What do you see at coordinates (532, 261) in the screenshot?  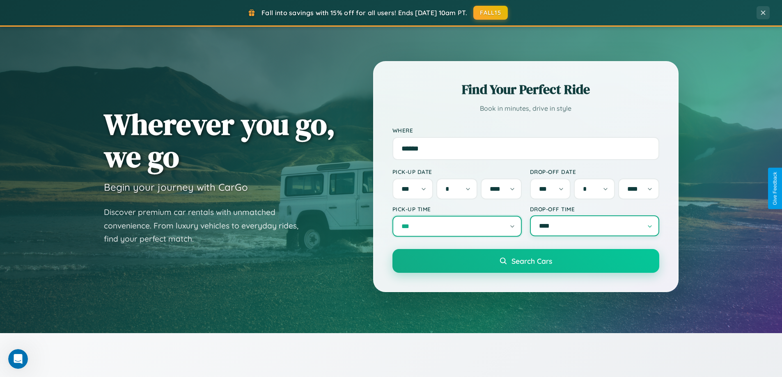 I see `span: Search Cars` at bounding box center [532, 261].